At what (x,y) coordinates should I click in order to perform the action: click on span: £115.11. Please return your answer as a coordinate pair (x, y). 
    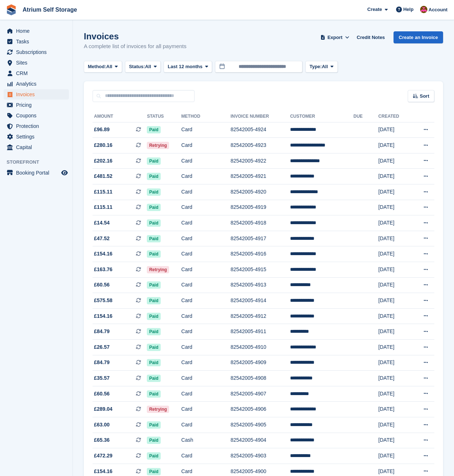
    Looking at the image, I should click on (103, 192).